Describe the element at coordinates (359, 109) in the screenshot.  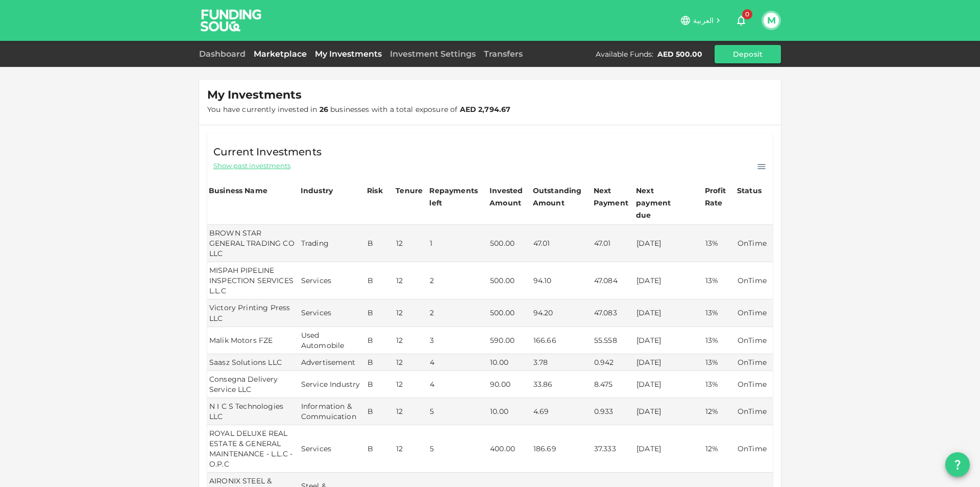
I see `span: You have currently invested in businesses with a total exposure of` at that location.